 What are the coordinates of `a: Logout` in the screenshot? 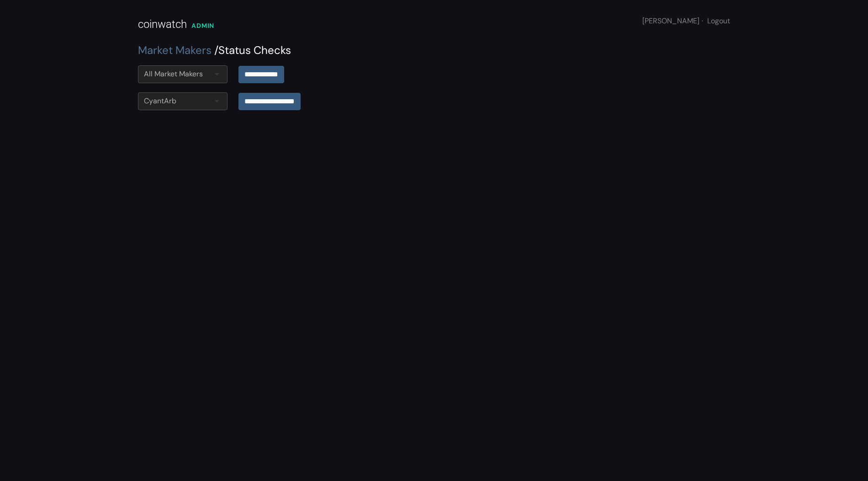 It's located at (719, 20).